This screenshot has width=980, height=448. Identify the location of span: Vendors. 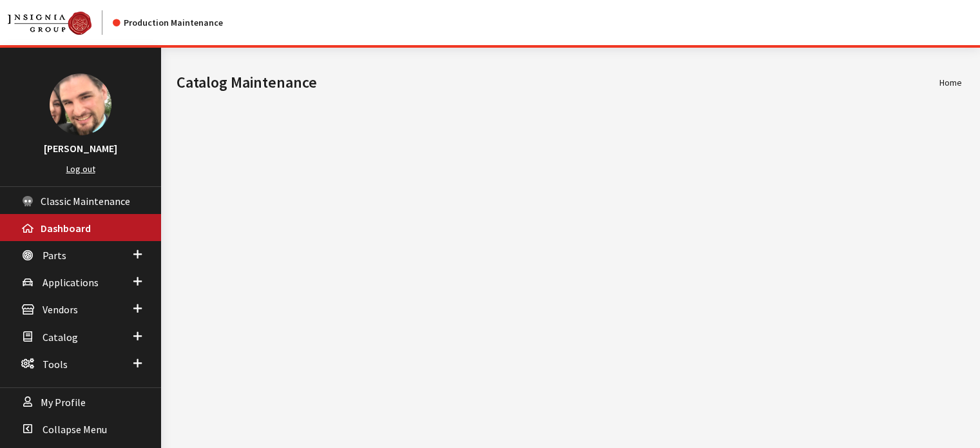
(60, 310).